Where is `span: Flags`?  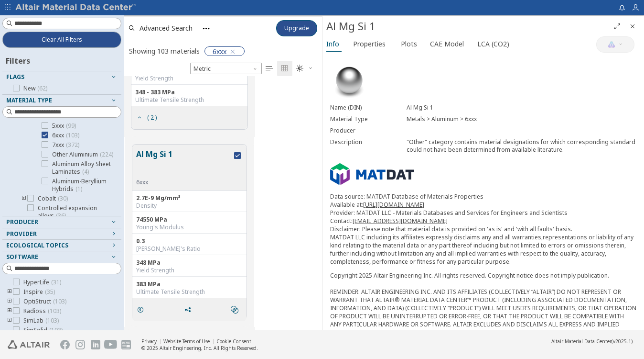
span: Flags is located at coordinates (15, 77).